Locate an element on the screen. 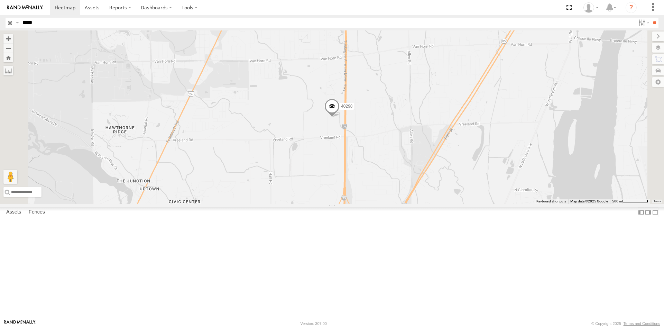  label: Search Filter Options is located at coordinates (643, 22).